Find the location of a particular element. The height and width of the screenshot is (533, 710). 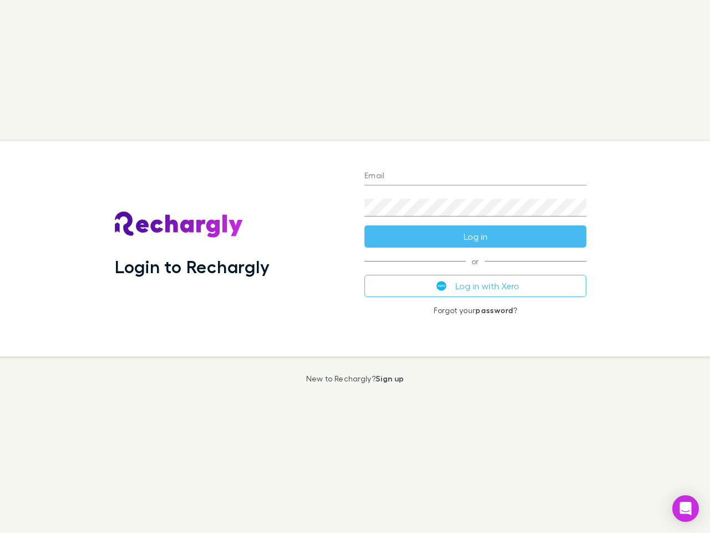

p: Forgot your ? is located at coordinates (476, 310).